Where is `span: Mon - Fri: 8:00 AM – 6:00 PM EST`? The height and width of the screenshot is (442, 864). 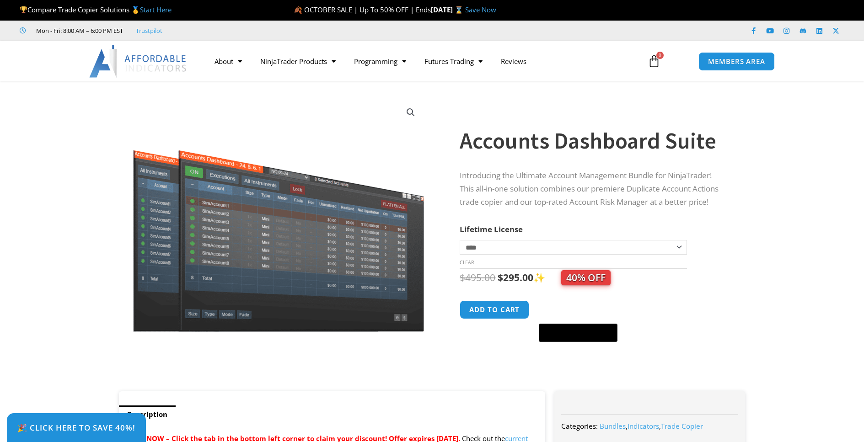
span: Mon - Fri: 8:00 AM – 6:00 PM EST is located at coordinates (78, 31).